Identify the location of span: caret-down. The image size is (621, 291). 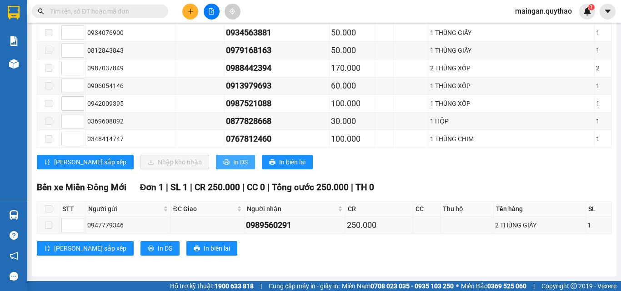
(608, 11).